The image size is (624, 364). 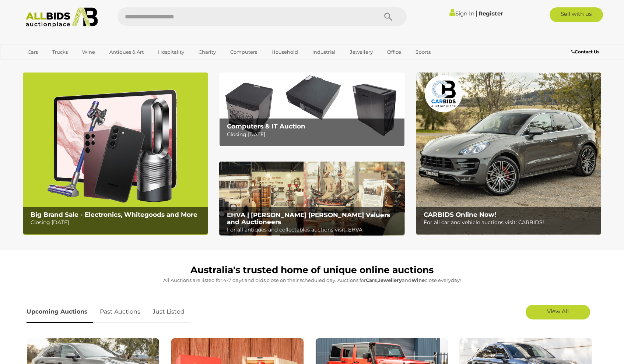 What do you see at coordinates (361, 52) in the screenshot?
I see `a: Jewellery` at bounding box center [361, 52].